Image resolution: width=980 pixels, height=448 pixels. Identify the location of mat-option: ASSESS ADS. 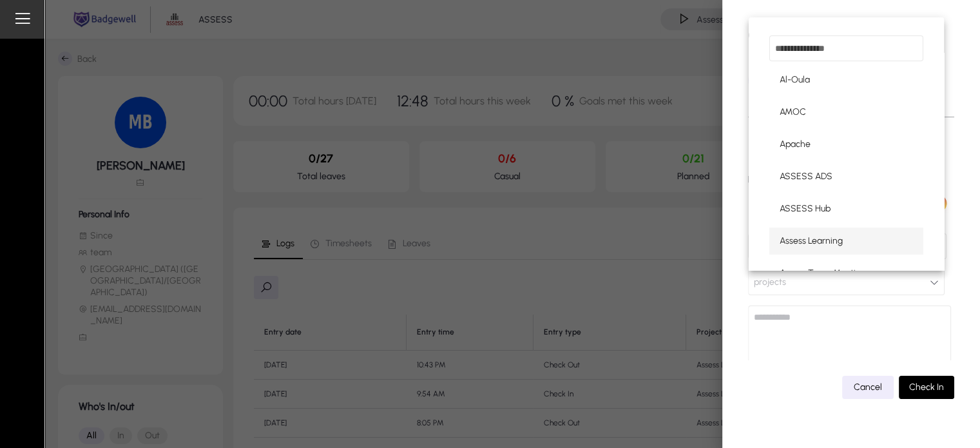
(846, 177).